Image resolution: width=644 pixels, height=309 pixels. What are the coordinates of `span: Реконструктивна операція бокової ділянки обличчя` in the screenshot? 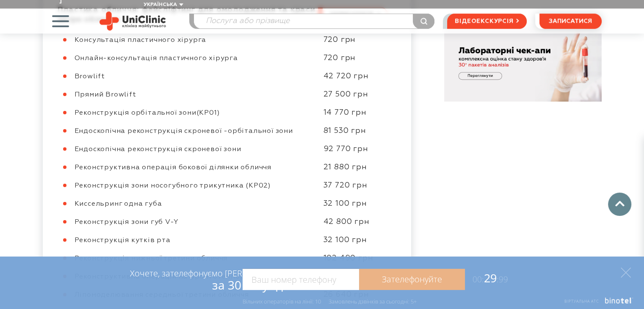 It's located at (173, 168).